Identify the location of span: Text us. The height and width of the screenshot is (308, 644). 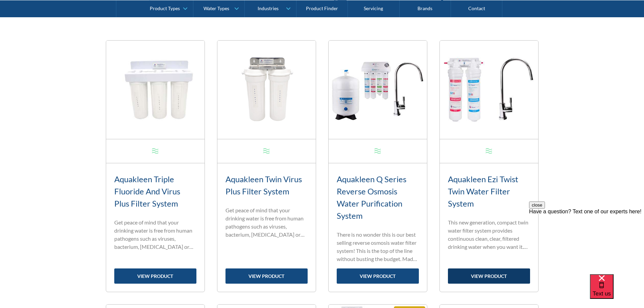
(12, 19).